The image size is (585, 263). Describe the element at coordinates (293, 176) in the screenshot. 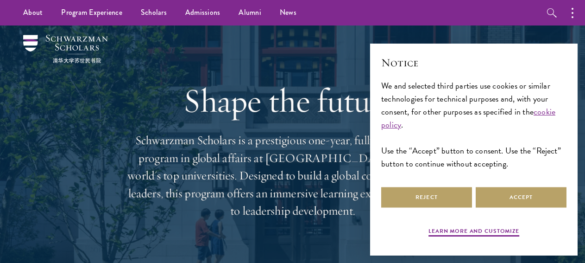

I see `p: Schwarzman Scholars is a prestigious one-year, fully funded master’s program in global affairs at...` at that location.